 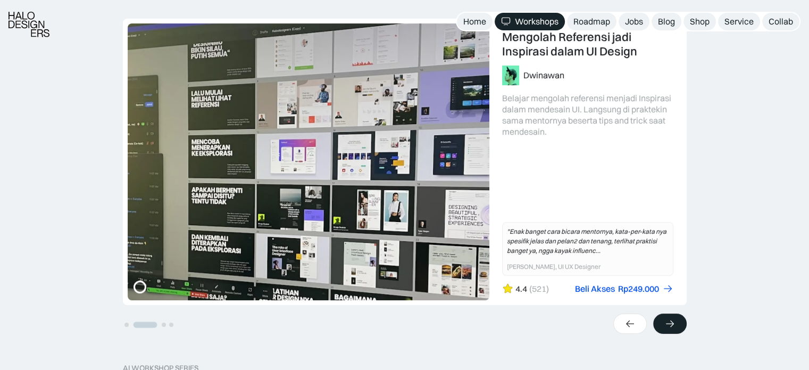 What do you see at coordinates (145, 324) in the screenshot?
I see `button: Go to slide 2` at bounding box center [145, 324].